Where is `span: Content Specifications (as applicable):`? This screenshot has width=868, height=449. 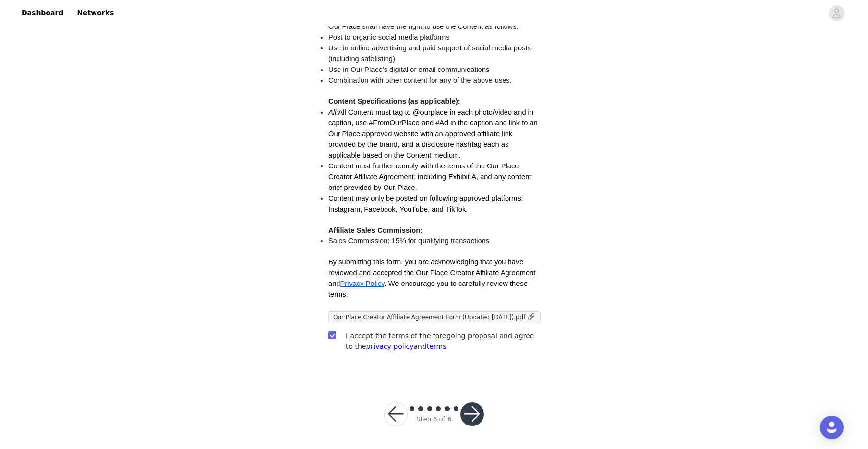
span: Content Specifications (as applicable): is located at coordinates (394, 101).